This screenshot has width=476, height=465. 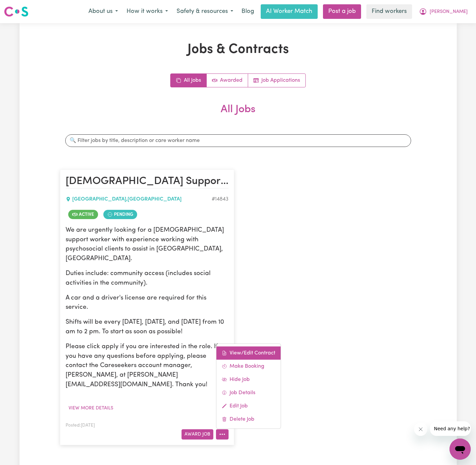 I want to click on a: All jobs, so click(x=188, y=80).